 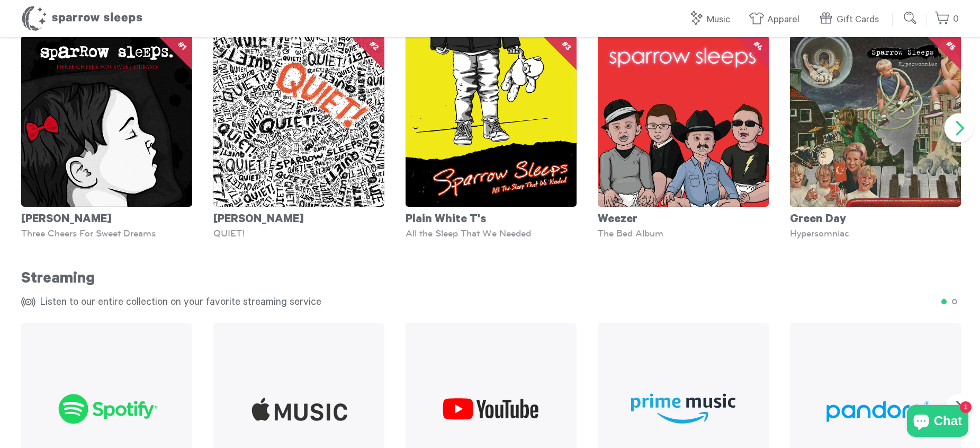 What do you see at coordinates (943, 301) in the screenshot?
I see `button: 1 of 2` at bounding box center [943, 301].